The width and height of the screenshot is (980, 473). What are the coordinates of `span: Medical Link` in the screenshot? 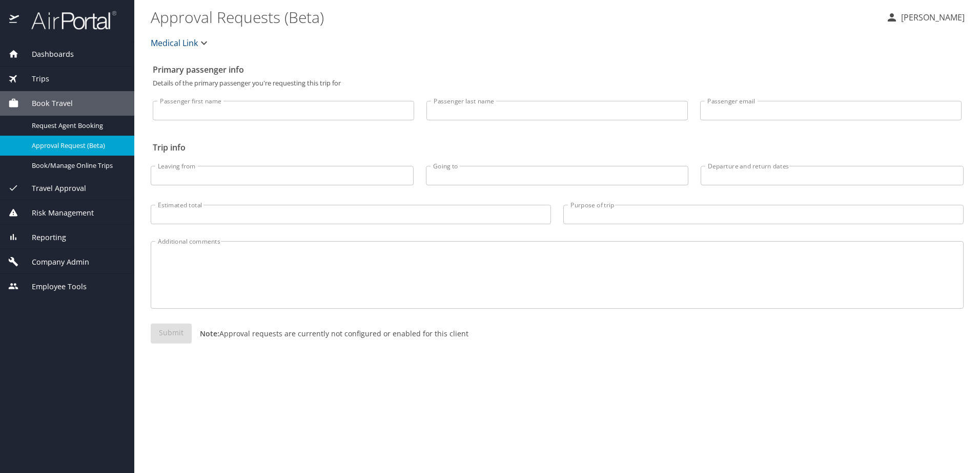 It's located at (174, 43).